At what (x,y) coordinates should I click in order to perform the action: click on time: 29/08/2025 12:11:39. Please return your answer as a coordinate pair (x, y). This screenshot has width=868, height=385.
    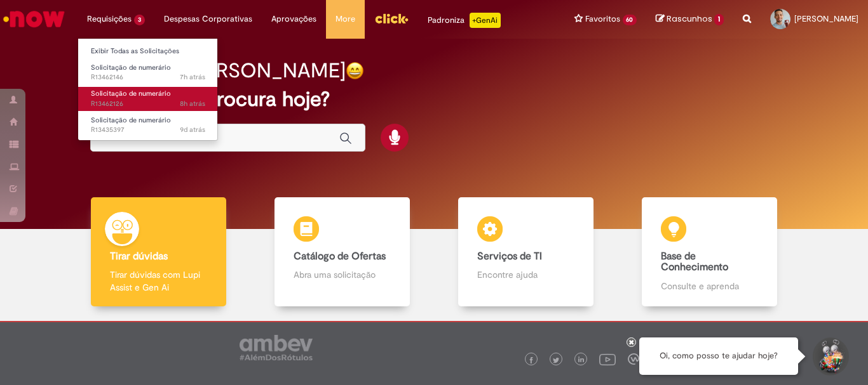
    Looking at the image, I should click on (192, 104).